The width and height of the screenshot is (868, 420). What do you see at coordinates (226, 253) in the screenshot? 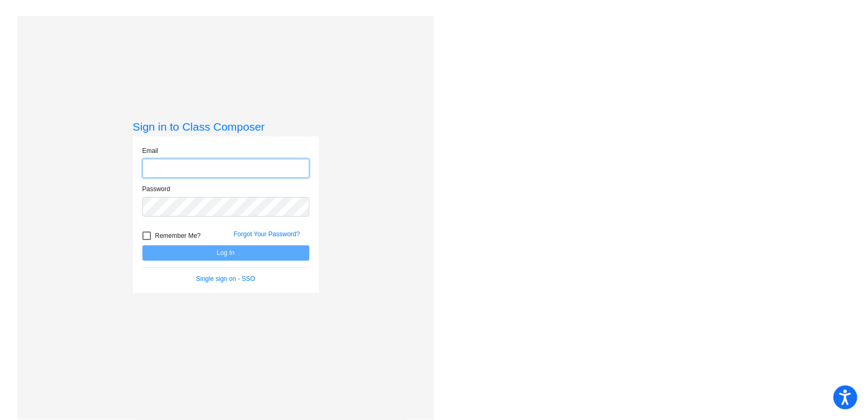
I see `button: Log In` at bounding box center [226, 253].